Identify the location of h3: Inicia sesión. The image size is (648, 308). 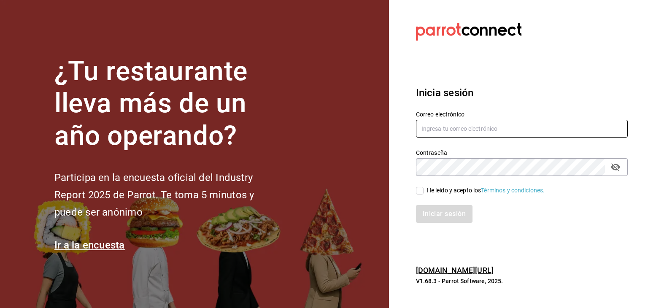
(522, 93).